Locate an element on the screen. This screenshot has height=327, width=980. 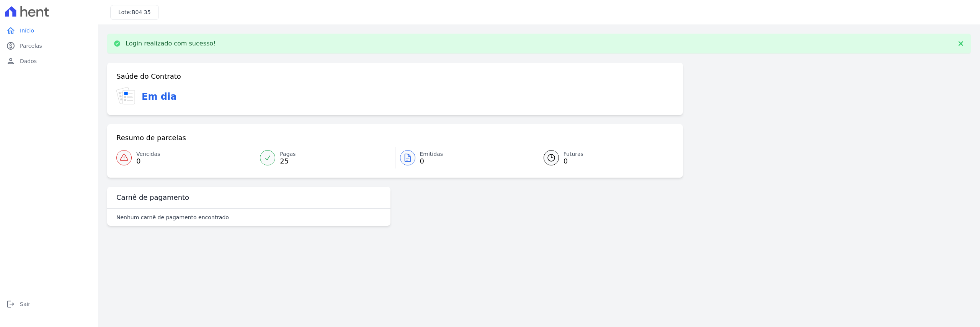
h3: Em dia is located at coordinates (158, 97).